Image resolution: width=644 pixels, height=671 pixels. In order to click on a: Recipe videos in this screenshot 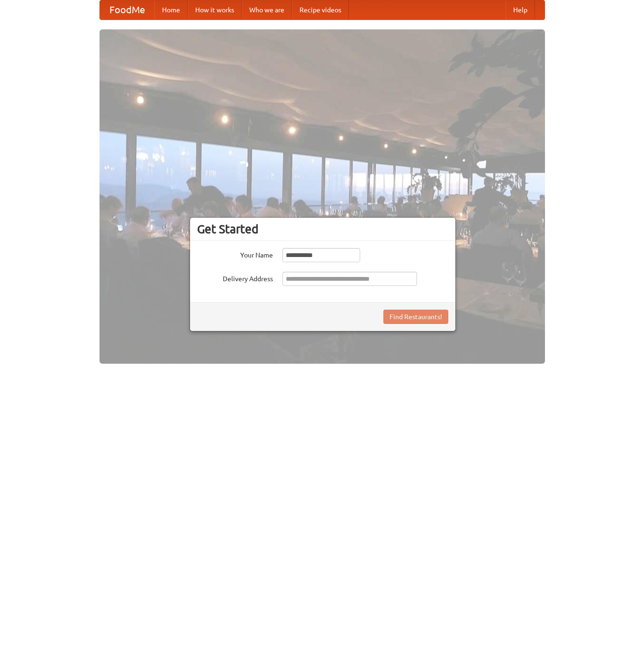, I will do `click(321, 10)`.